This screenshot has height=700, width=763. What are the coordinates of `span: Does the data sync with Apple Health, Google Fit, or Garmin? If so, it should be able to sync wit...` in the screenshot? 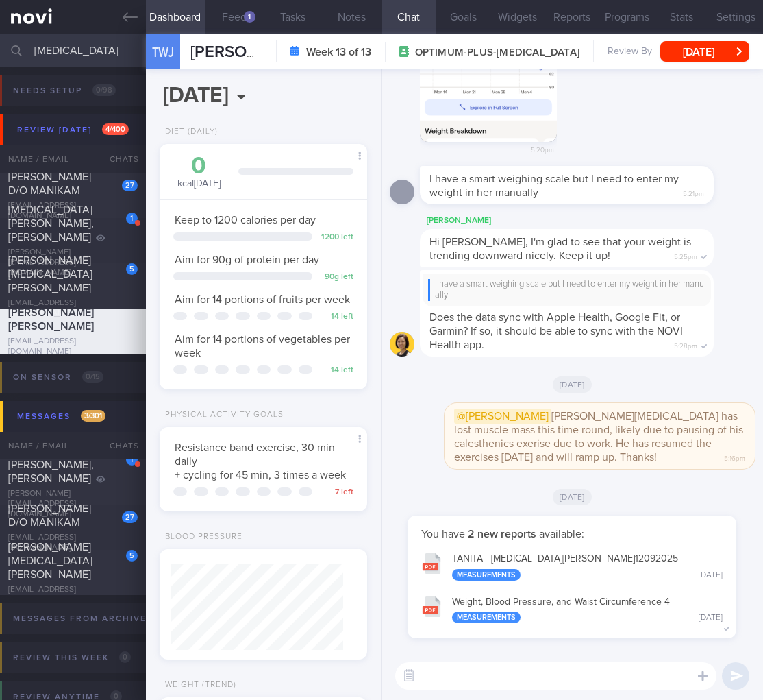 It's located at (556, 331).